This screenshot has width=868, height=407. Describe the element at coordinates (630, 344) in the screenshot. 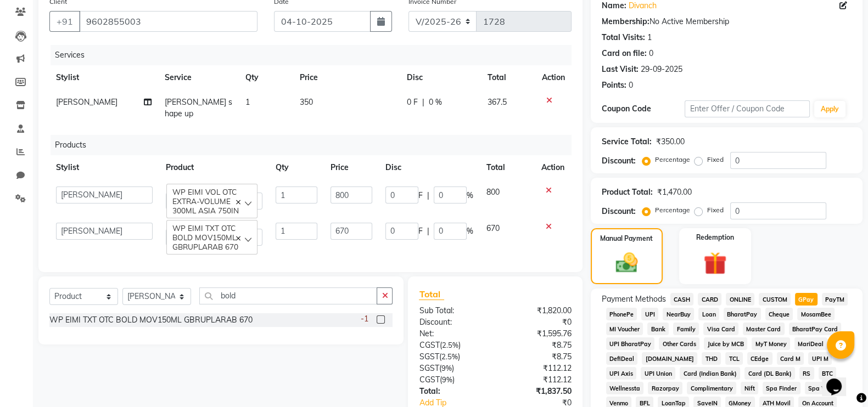

I see `span: UPI BharatPay` at that location.